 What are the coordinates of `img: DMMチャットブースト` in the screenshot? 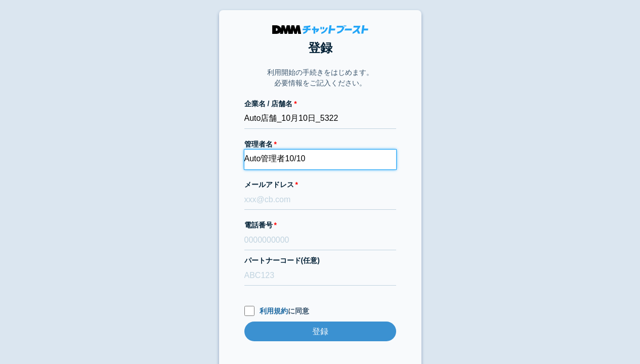 It's located at (320, 29).